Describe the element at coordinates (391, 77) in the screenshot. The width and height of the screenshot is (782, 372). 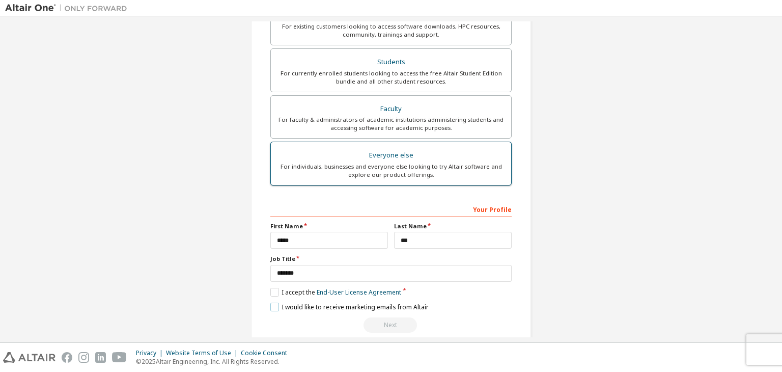
I see `div: For currently enrolled students looking to access the free Altair Student Edition bundle and all ...` at that location.